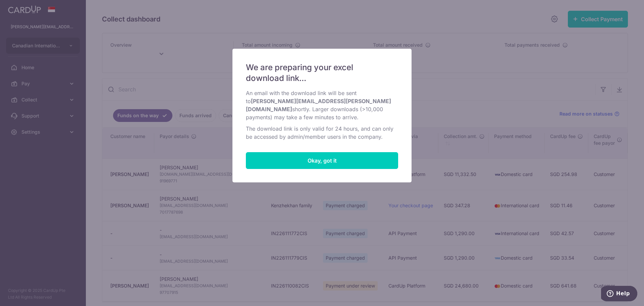  I want to click on span: Help, so click(22, 8).